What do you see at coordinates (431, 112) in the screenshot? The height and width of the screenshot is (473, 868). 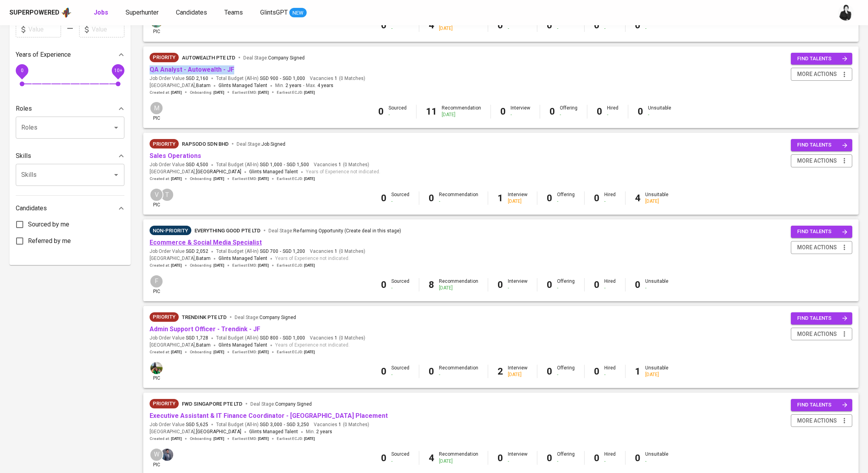 I see `b: 11` at bounding box center [431, 112].